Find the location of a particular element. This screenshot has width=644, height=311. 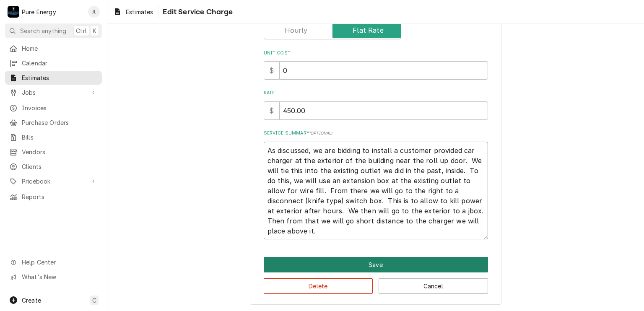

span: Help Center is located at coordinates (59, 262).